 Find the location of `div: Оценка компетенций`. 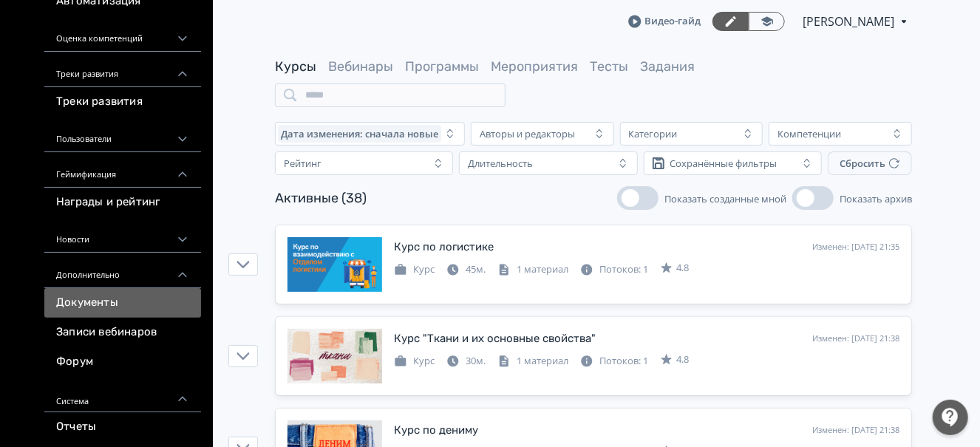

div: Оценка компетенций is located at coordinates (123, 34).